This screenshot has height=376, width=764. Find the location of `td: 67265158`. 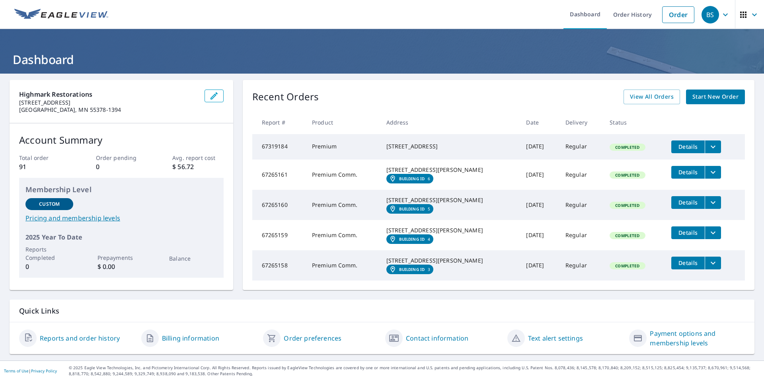

td: 67265158 is located at coordinates (279, 265).